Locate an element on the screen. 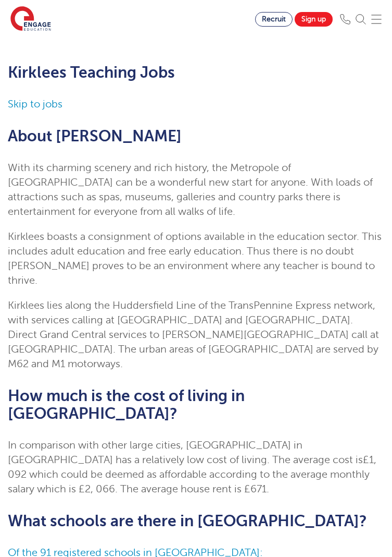 Image resolution: width=392 pixels, height=557 pixels. span: Recruit is located at coordinates (274, 19).